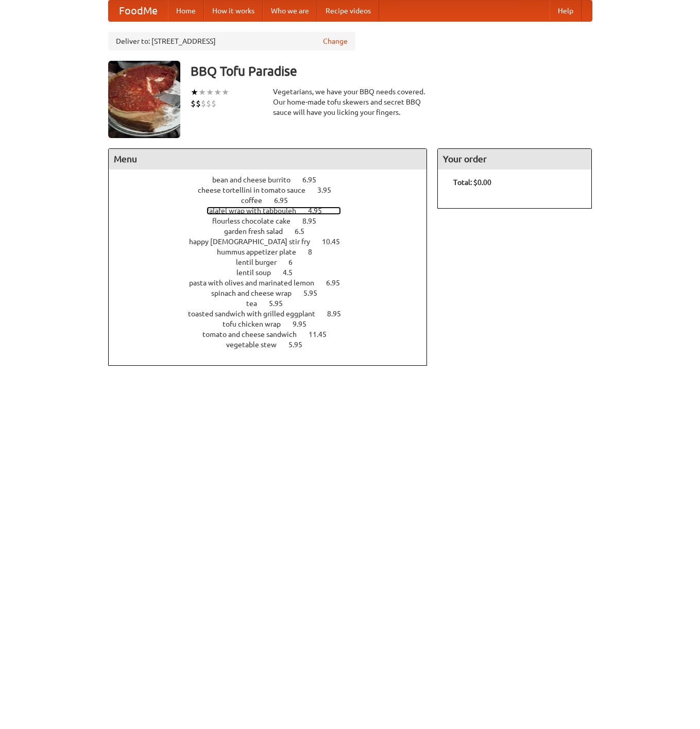 The width and height of the screenshot is (700, 729). Describe the element at coordinates (274, 273) in the screenshot. I see `a: lentil soup 4.5` at that location.